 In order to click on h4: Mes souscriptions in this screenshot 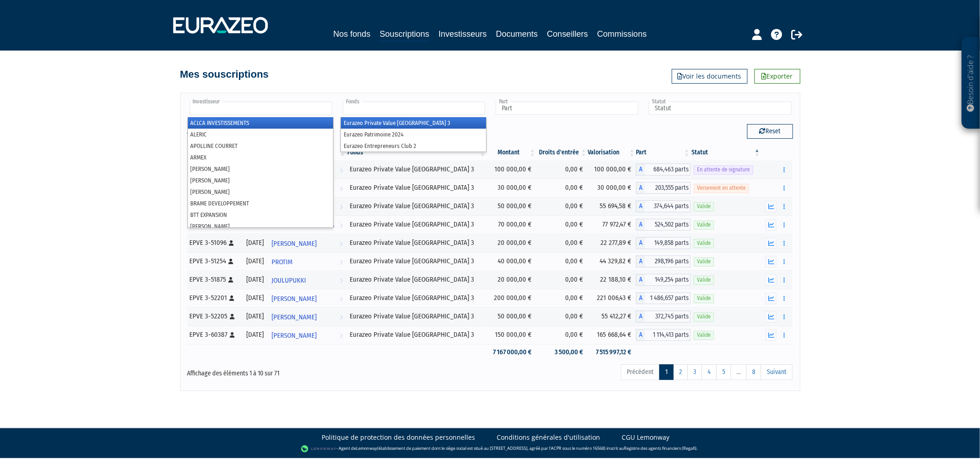, I will do `click(224, 74)`.